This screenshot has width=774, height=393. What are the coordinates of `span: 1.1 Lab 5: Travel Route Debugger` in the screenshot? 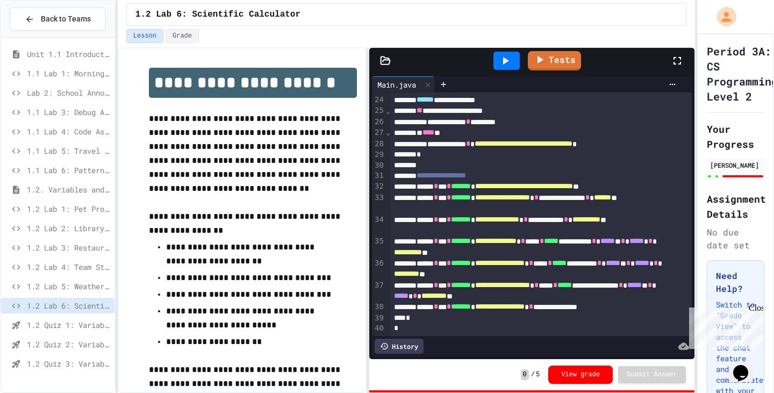 It's located at (68, 150).